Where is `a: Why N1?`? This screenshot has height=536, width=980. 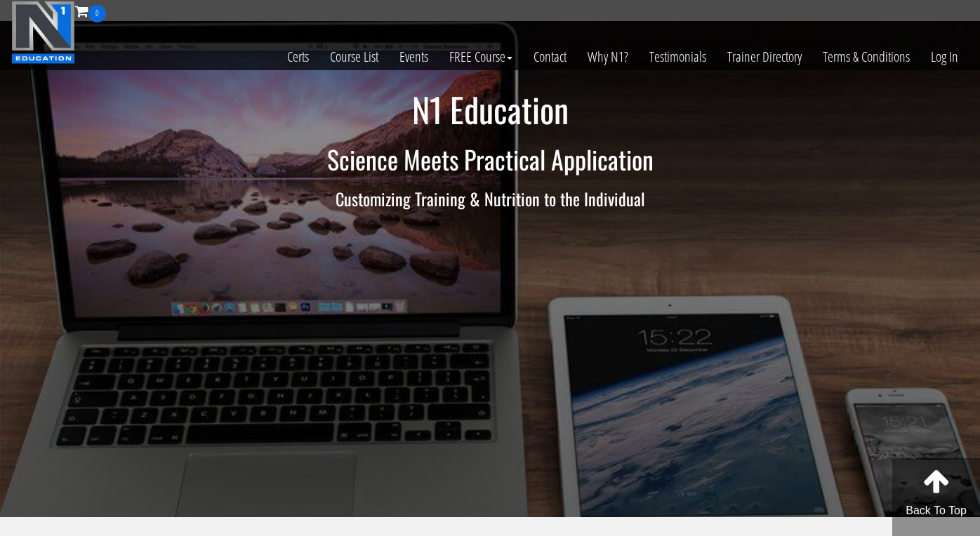 a: Why N1? is located at coordinates (608, 57).